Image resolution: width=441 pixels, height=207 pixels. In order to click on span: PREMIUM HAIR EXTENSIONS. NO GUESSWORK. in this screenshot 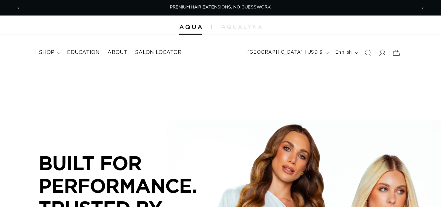, I will do `click(221, 7)`.